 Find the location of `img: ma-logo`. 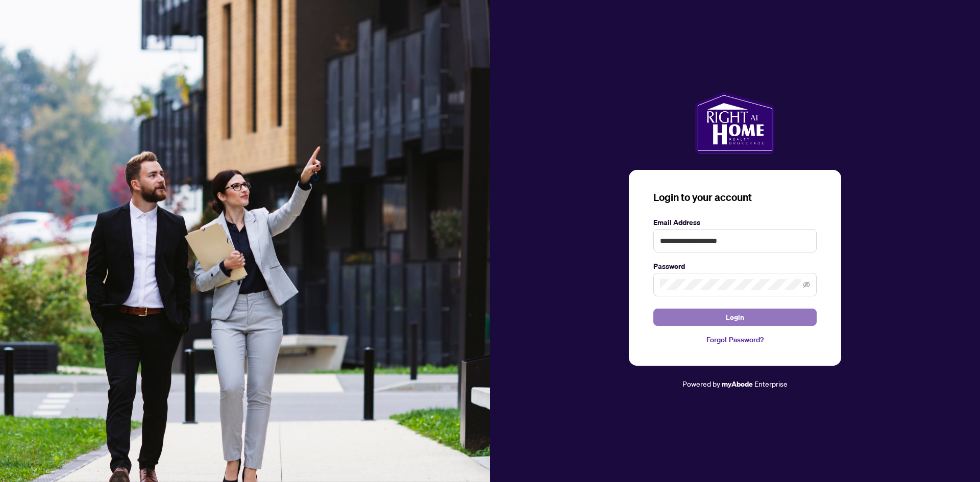

img: ma-logo is located at coordinates (735, 123).